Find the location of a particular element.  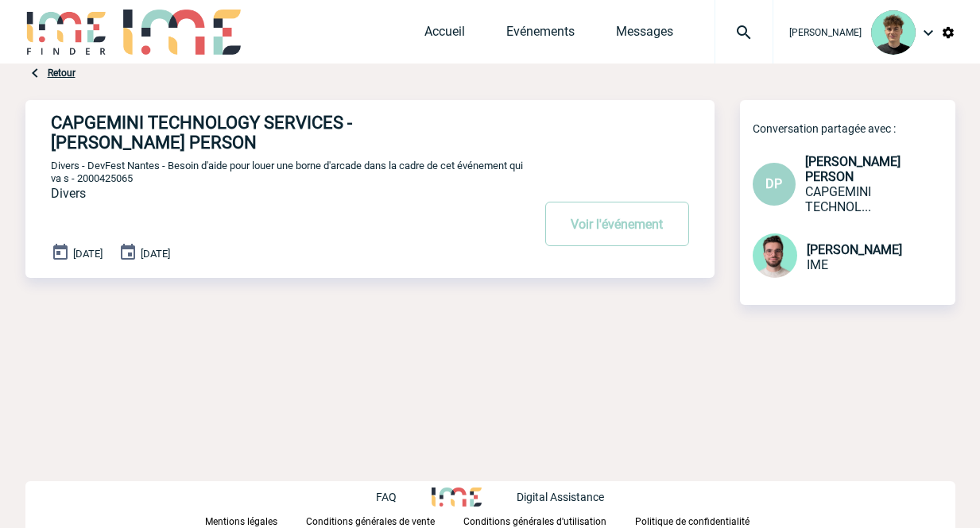

a: Retour is located at coordinates (61, 73).